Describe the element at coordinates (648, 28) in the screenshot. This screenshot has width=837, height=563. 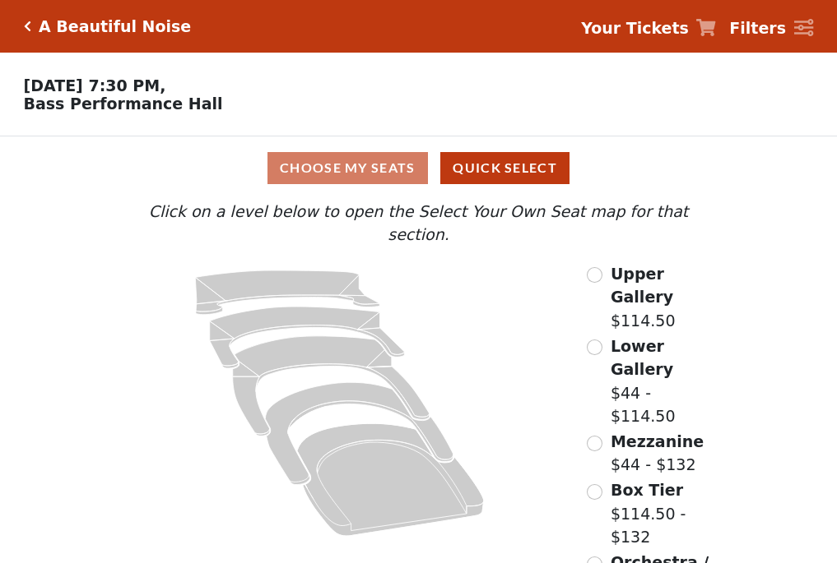
I see `a: Your Tickets` at that location.